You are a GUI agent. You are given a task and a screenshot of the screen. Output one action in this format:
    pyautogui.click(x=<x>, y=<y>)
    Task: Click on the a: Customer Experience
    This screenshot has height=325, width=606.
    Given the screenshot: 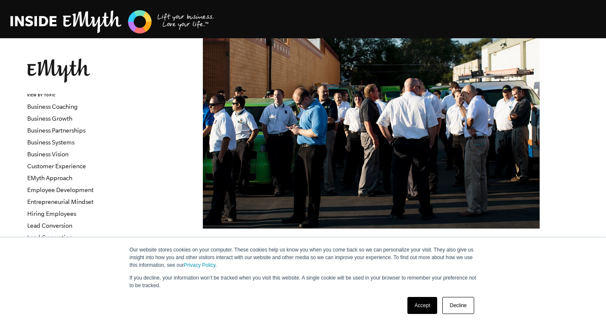 What is the action you would take?
    pyautogui.click(x=57, y=166)
    